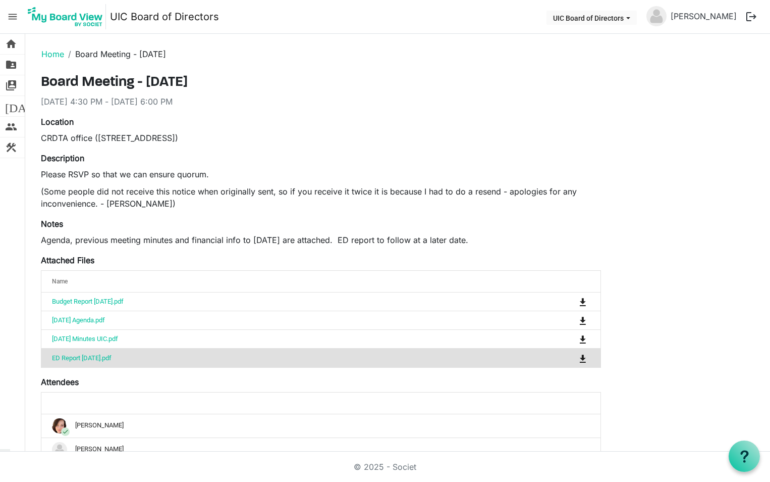 The width and height of the screenshot is (770, 482). I want to click on span: people, so click(11, 127).